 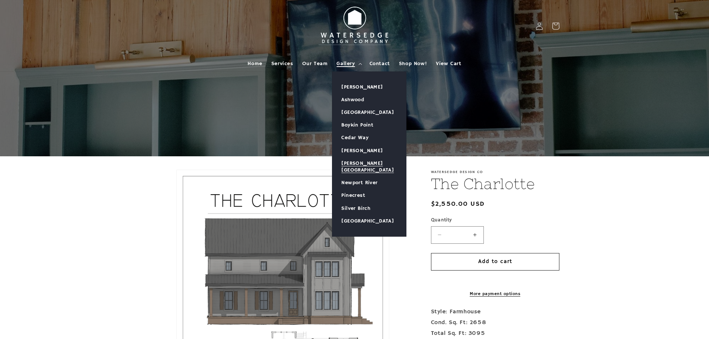 What do you see at coordinates (495, 220) in the screenshot?
I see `label: Quantity` at bounding box center [495, 220].